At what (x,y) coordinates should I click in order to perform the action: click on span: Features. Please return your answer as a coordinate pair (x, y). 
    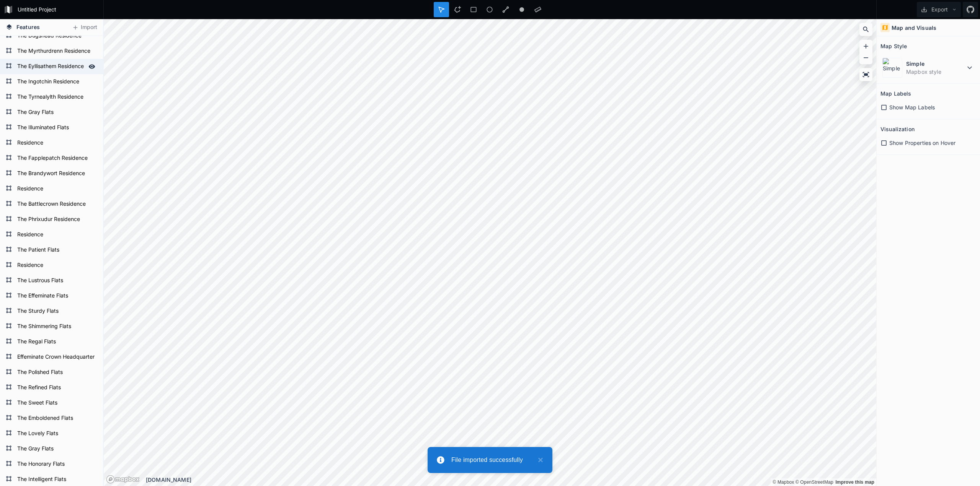
    Looking at the image, I should click on (28, 26).